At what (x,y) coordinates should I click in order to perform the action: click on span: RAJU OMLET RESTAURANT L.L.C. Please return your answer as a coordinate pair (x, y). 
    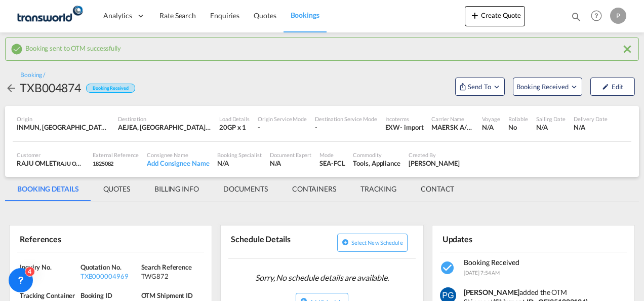
    Looking at the image, I should click on (98, 163).